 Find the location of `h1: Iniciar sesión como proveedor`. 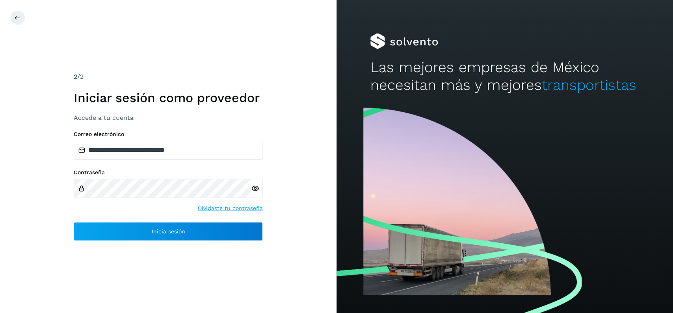

h1: Iniciar sesión como proveedor is located at coordinates (168, 98).